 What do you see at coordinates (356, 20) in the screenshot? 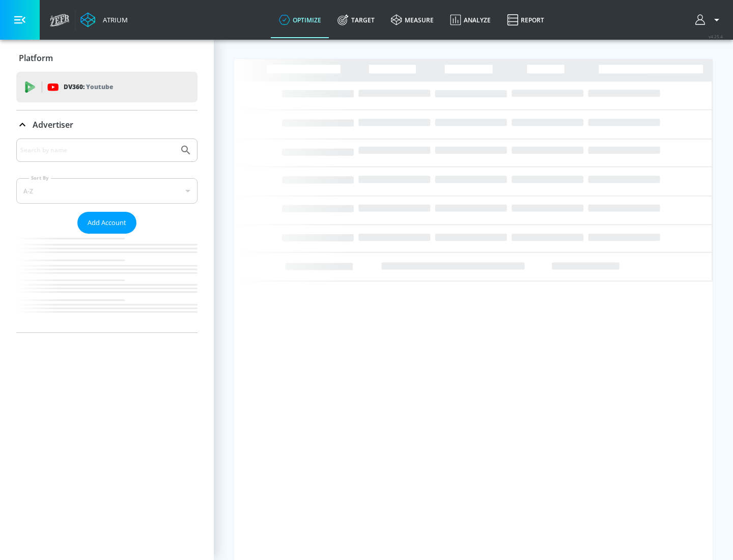
I see `a: Target` at bounding box center [356, 20].